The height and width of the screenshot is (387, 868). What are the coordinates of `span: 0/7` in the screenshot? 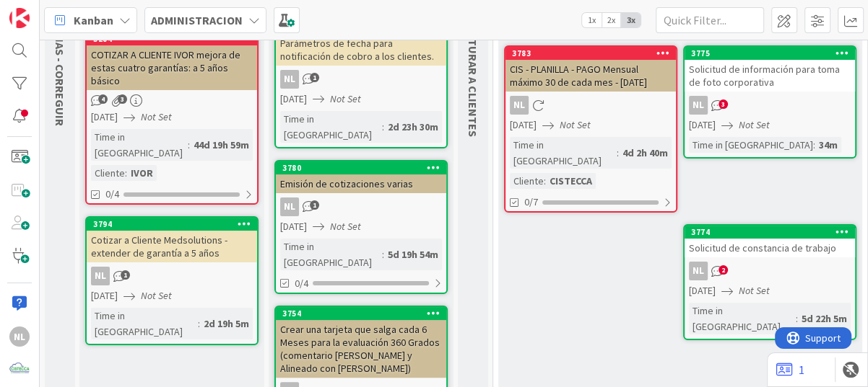 It's located at (530, 202).